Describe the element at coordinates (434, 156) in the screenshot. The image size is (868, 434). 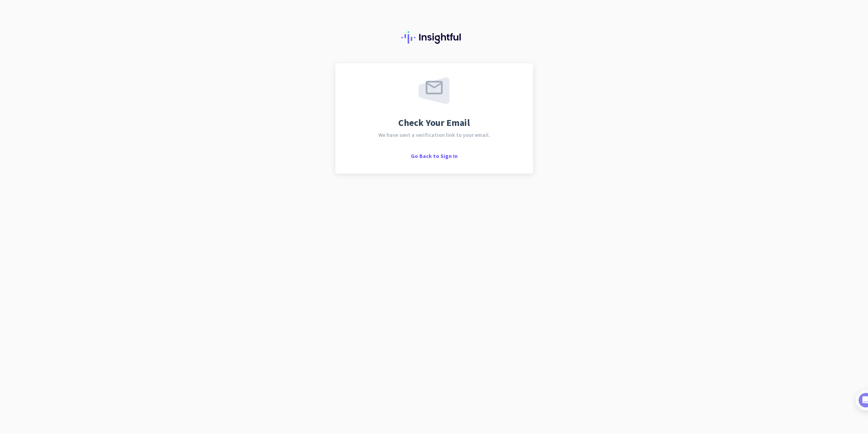
I see `span: Go Back to Sign In` at that location.